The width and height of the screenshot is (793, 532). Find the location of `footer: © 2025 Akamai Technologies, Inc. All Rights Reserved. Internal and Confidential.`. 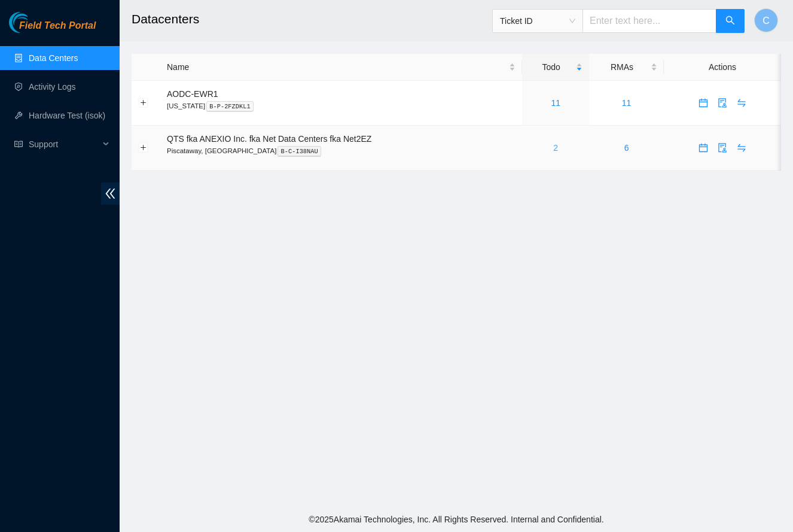

footer: © 2025 Akamai Technologies, Inc. All Rights Reserved. Internal and Confidential. is located at coordinates (456, 519).